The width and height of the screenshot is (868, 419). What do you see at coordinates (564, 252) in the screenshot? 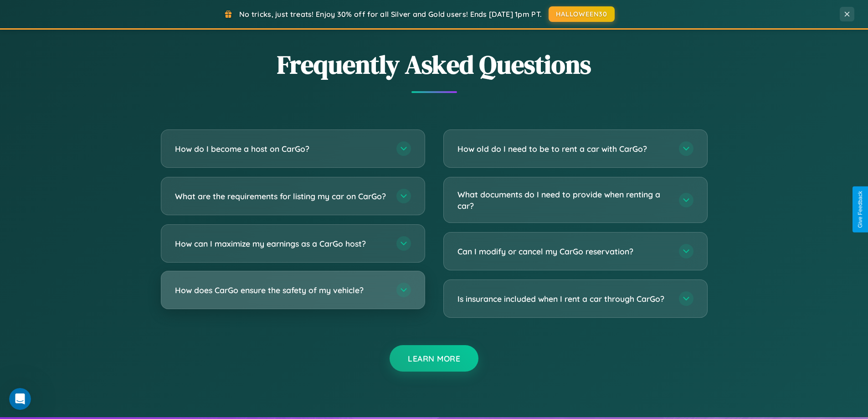
I see `h3: Can I modify or cancel my CarGo reservation?` at bounding box center [564, 252].